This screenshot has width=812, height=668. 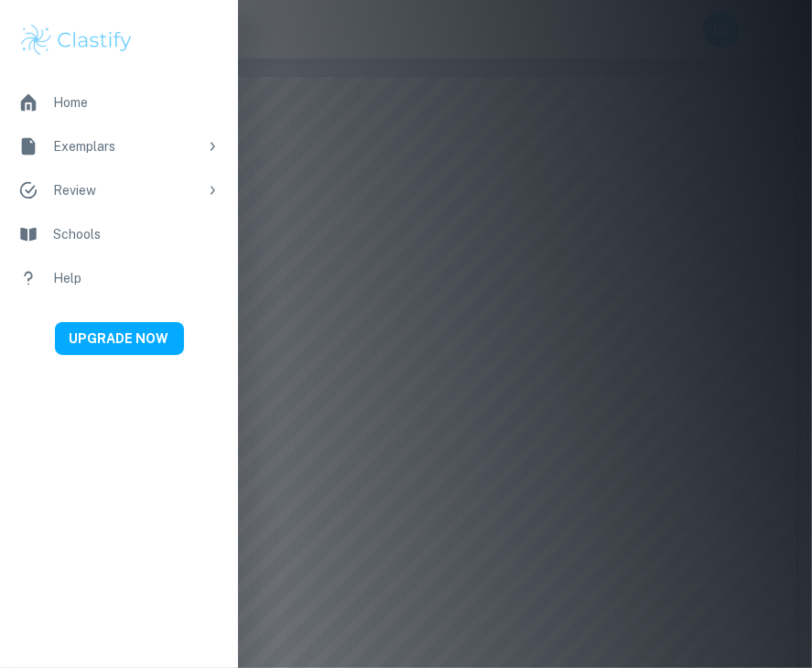 I want to click on div: Help, so click(x=136, y=278).